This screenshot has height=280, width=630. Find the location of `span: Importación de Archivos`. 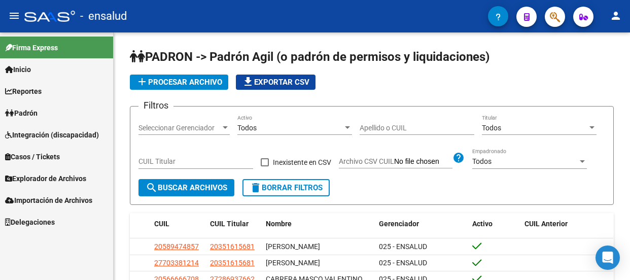

span: Importación de Archivos is located at coordinates (49, 200).